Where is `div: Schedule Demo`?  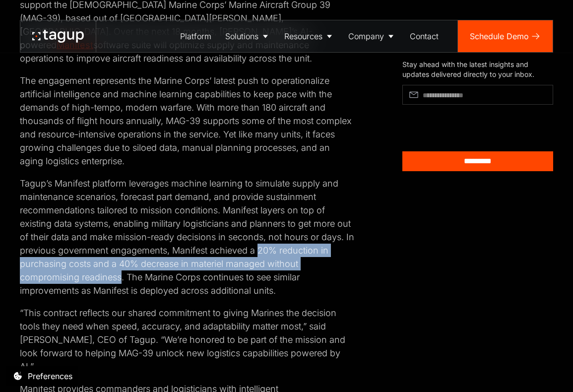
div: Schedule Demo is located at coordinates (499, 36).